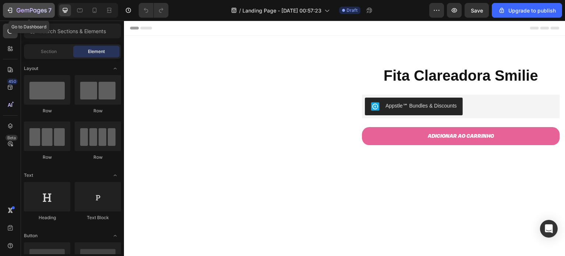 Image resolution: width=565 pixels, height=256 pixels. I want to click on span: Draft, so click(352, 10).